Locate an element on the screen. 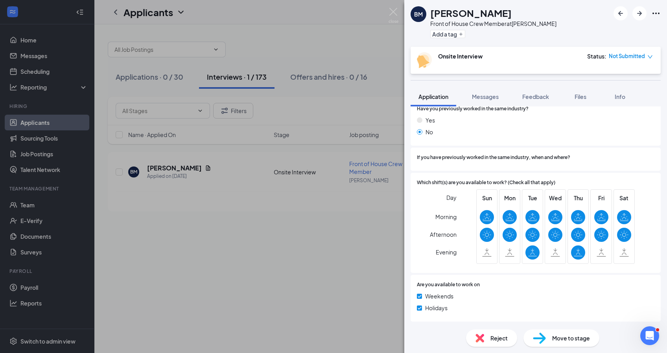  span: No is located at coordinates (429, 132).